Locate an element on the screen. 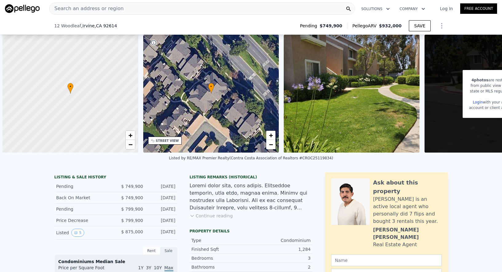 The height and width of the screenshot is (272, 502). span: Pellego ARV is located at coordinates (365, 26).